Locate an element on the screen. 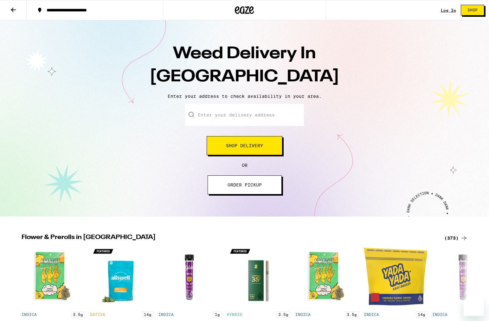  button: ORDER PICKUP is located at coordinates (244, 185).